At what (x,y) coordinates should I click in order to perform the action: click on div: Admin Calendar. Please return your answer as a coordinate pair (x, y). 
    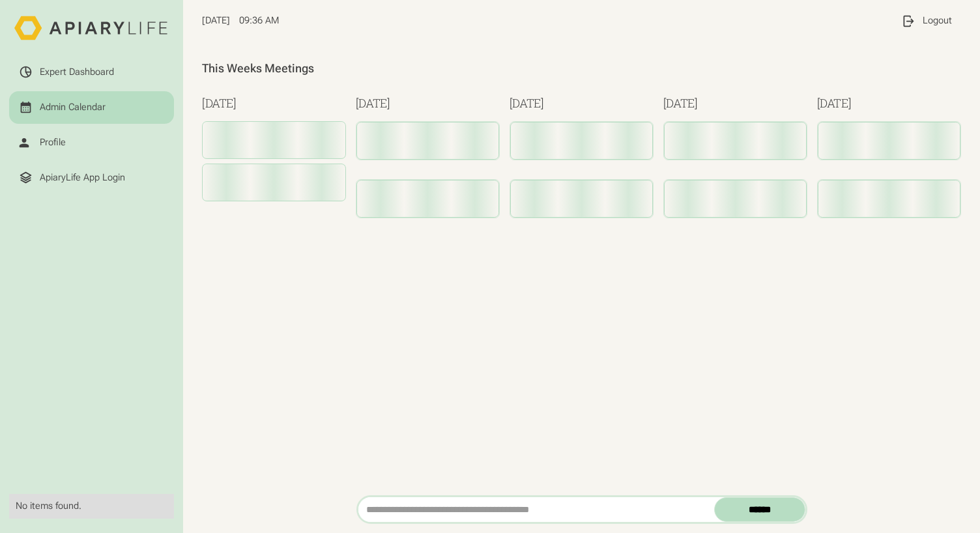
    Looking at the image, I should click on (72, 107).